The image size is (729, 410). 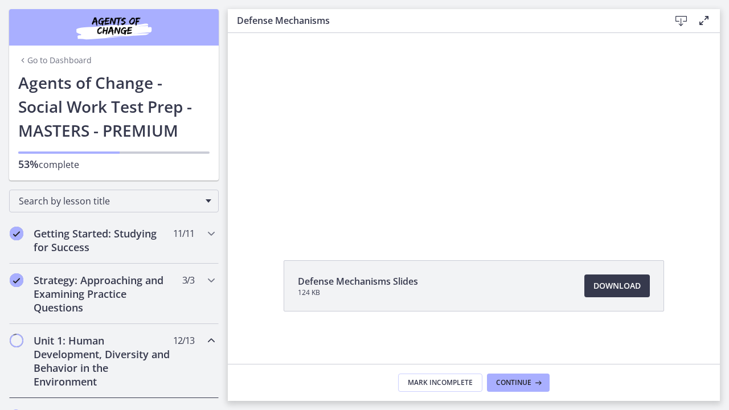 I want to click on span: 124 KB, so click(x=358, y=293).